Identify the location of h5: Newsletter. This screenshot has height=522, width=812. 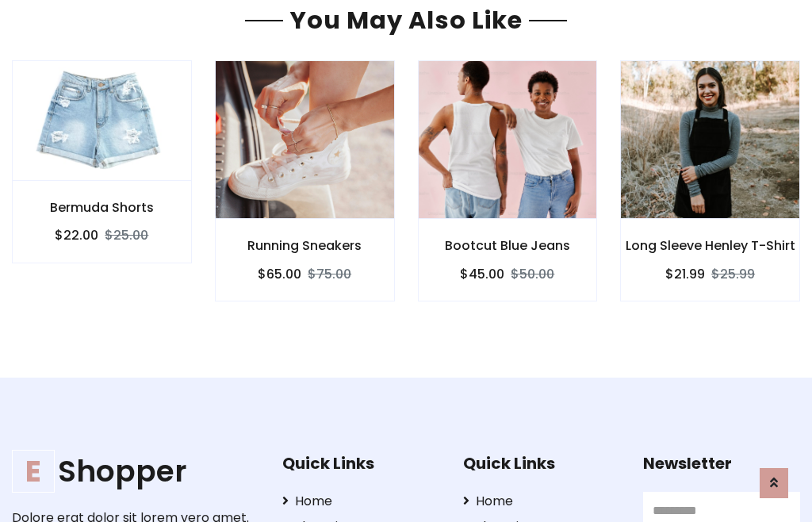
(722, 463).